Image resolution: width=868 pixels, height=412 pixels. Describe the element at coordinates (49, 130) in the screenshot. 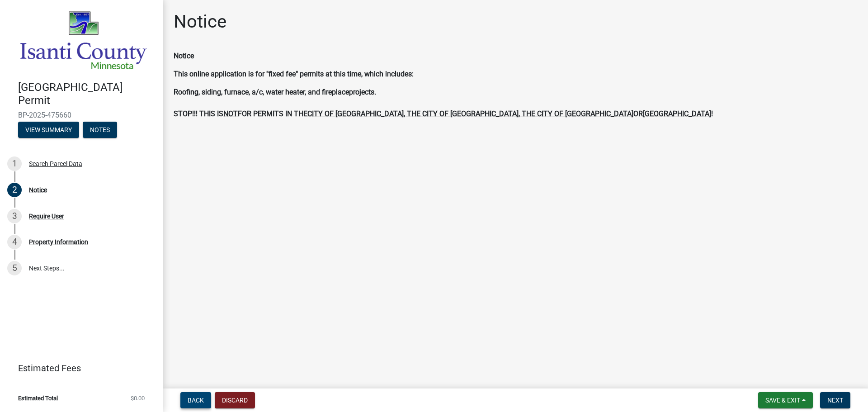

I see `wm-modal-confirm: Summary` at that location.